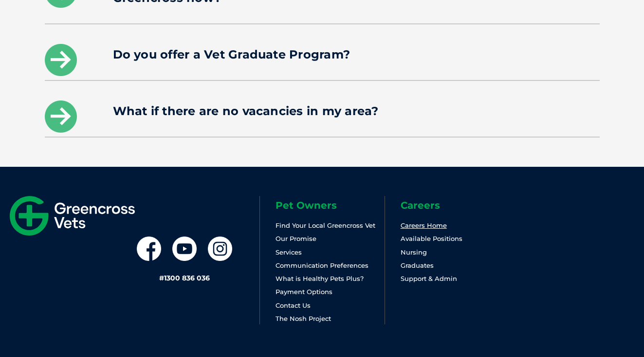 Image resolution: width=644 pixels, height=357 pixels. Describe the element at coordinates (303, 318) in the screenshot. I see `a: The Nosh Project` at that location.